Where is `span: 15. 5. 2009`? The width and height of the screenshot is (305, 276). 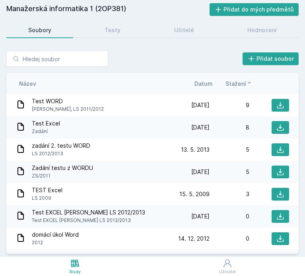 span: 15. 5. 2009 is located at coordinates (194, 194).